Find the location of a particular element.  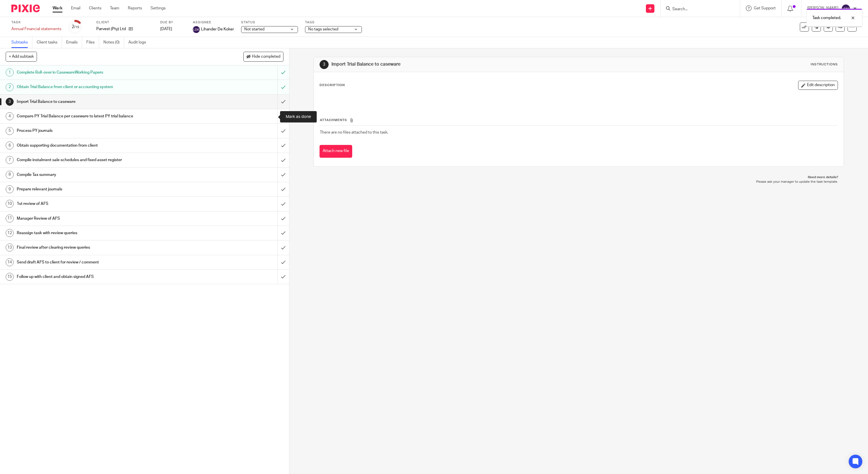

h1: Process PY journals is located at coordinates (102, 131).